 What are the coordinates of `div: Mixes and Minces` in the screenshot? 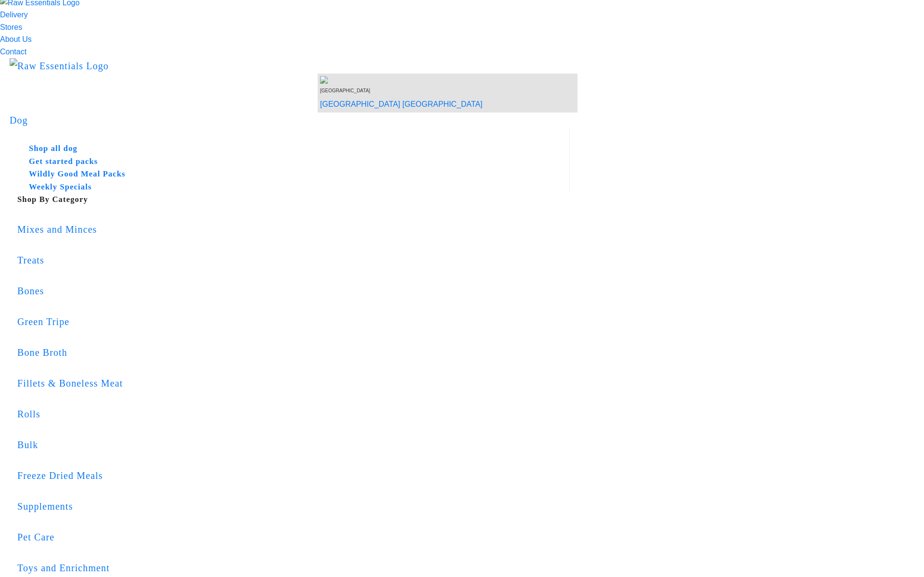 It's located at (293, 229).